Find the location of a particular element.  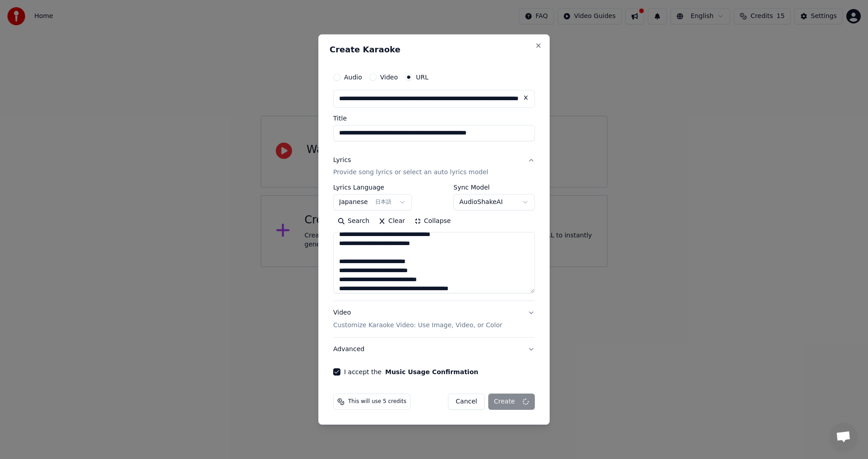

label: Lyrics Language is located at coordinates (373, 188).